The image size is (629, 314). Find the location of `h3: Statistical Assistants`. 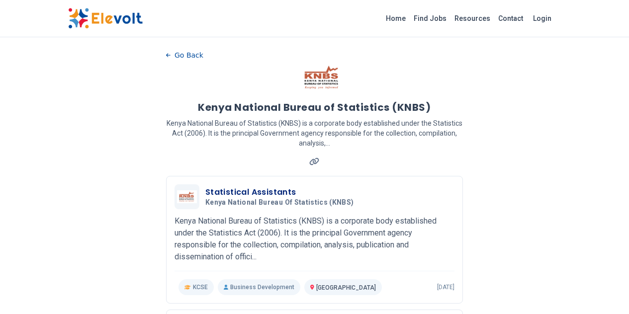

h3: Statistical Assistants is located at coordinates (281, 192).